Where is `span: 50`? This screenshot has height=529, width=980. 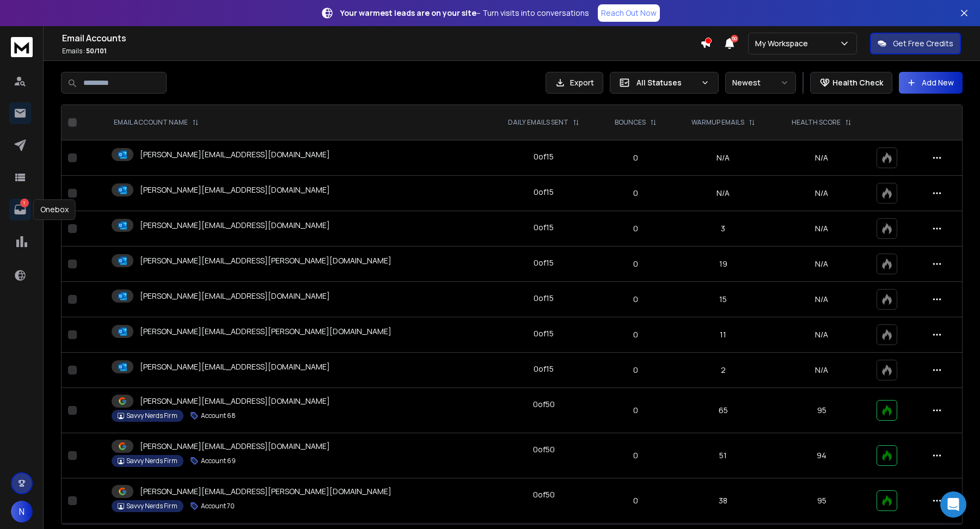 span: 50 is located at coordinates (735, 38).